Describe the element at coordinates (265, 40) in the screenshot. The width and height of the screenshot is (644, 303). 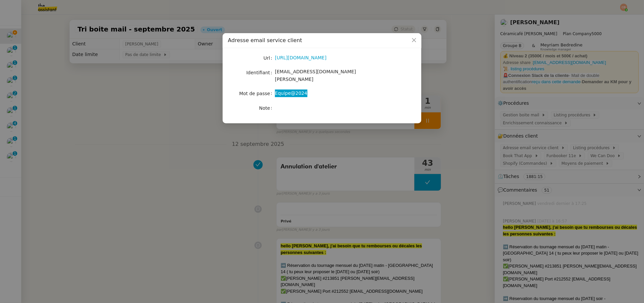
I see `span: Adresse email service client` at that location.